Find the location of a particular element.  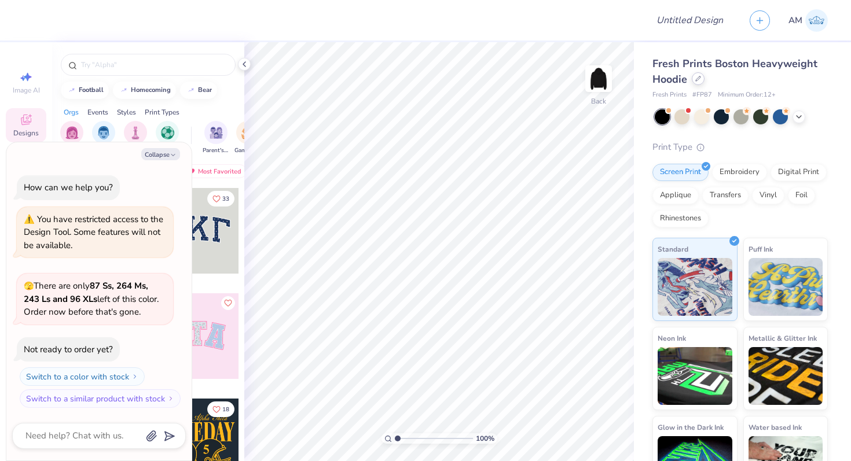

img: Back is located at coordinates (599, 79).